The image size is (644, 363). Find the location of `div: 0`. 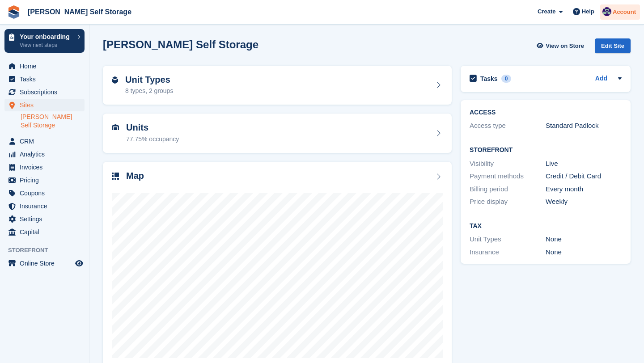

div: 0 is located at coordinates (506, 79).